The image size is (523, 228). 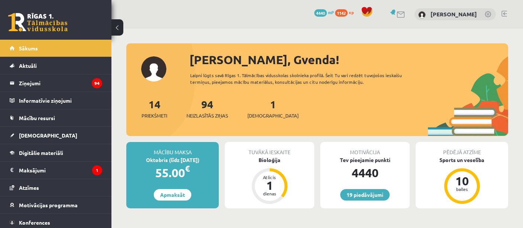 What do you see at coordinates (462, 189) in the screenshot?
I see `div: balles` at bounding box center [462, 189].